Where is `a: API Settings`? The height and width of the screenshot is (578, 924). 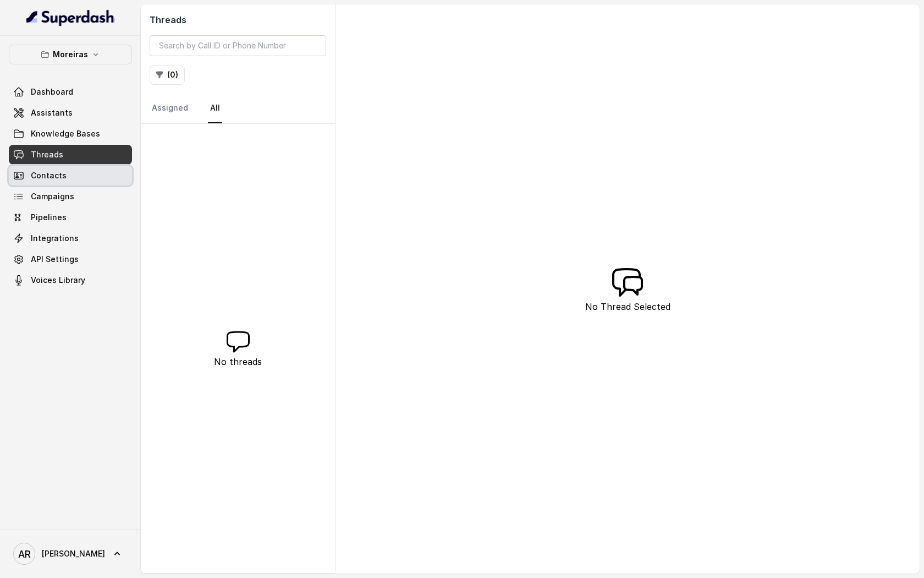 a: API Settings is located at coordinates (70, 259).